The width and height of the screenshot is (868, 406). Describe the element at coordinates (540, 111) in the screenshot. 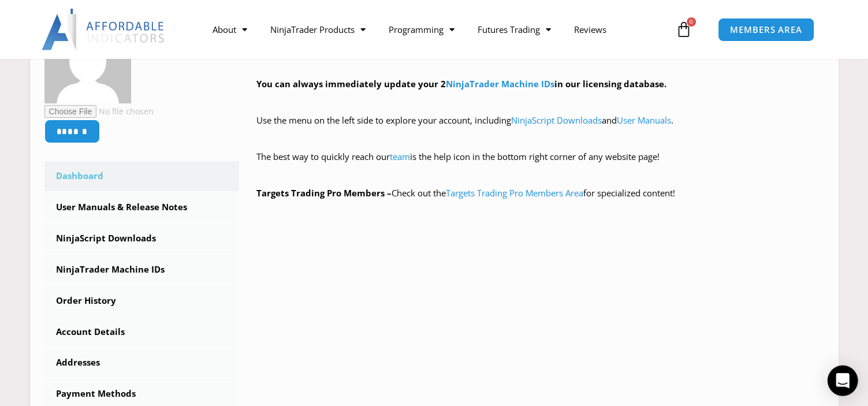

I see `div: Hey ! Welcome to the Members Area. Thank you for being a valuable customer!` at that location.